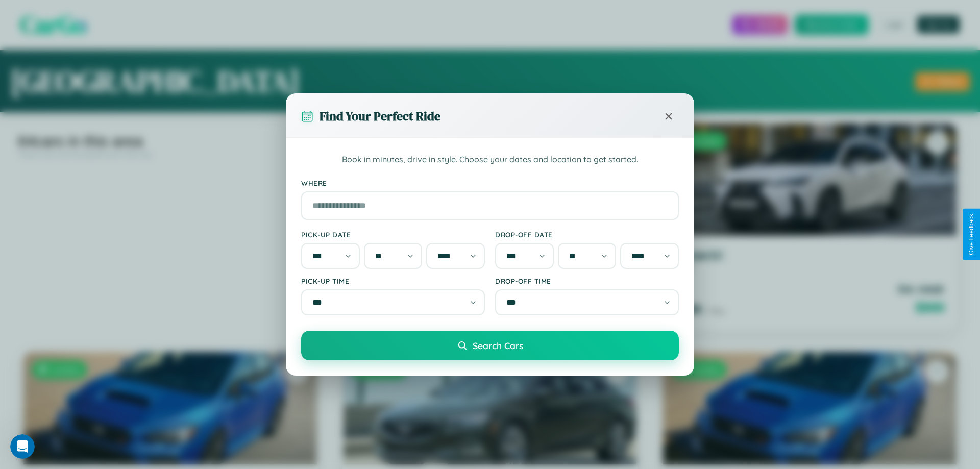 This screenshot has height=469, width=980. I want to click on label: Where, so click(490, 183).